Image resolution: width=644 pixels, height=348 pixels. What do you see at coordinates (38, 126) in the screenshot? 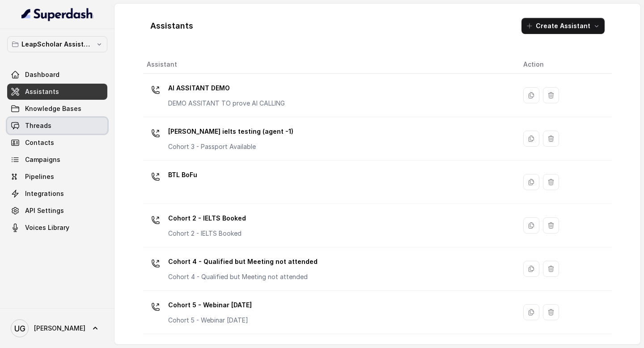
I see `span: Threads` at bounding box center [38, 126].